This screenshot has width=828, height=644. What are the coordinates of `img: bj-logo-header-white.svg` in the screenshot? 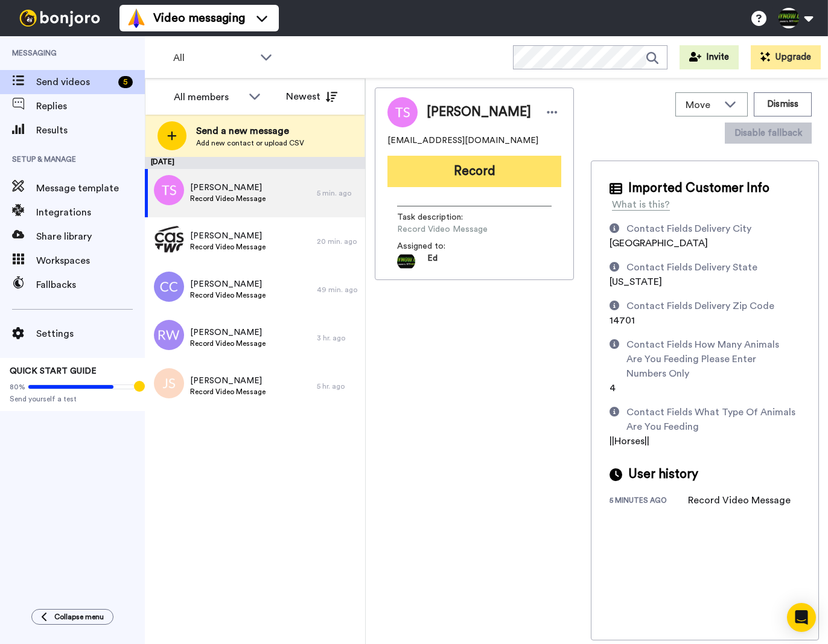 It's located at (60, 18).